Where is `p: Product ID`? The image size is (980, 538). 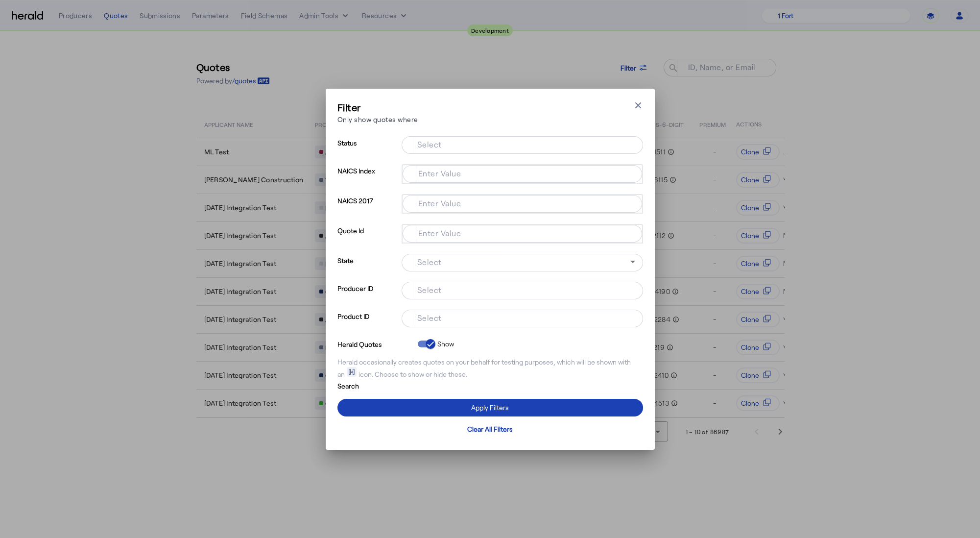
p: Product ID is located at coordinates (367, 323).